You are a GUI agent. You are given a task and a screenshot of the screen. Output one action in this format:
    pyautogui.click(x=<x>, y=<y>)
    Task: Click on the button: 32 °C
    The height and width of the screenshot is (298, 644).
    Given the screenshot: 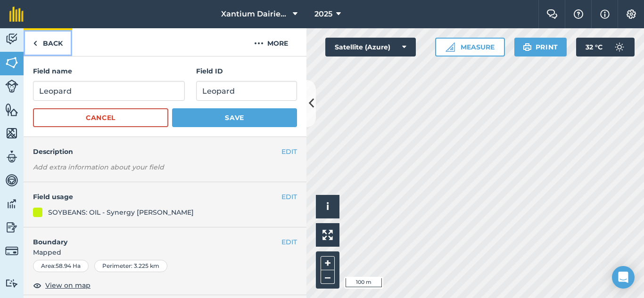 What is the action you would take?
    pyautogui.click(x=605, y=47)
    